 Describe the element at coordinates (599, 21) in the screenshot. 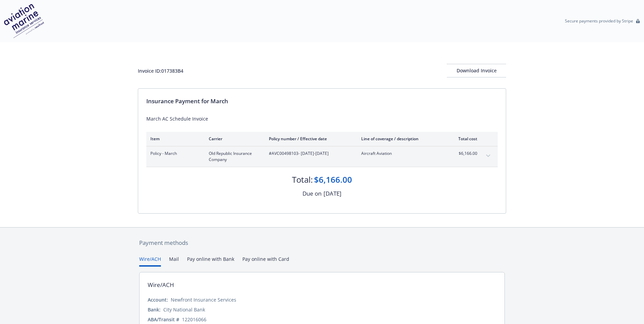

I see `p: Secure payments provided by Stripe` at that location.